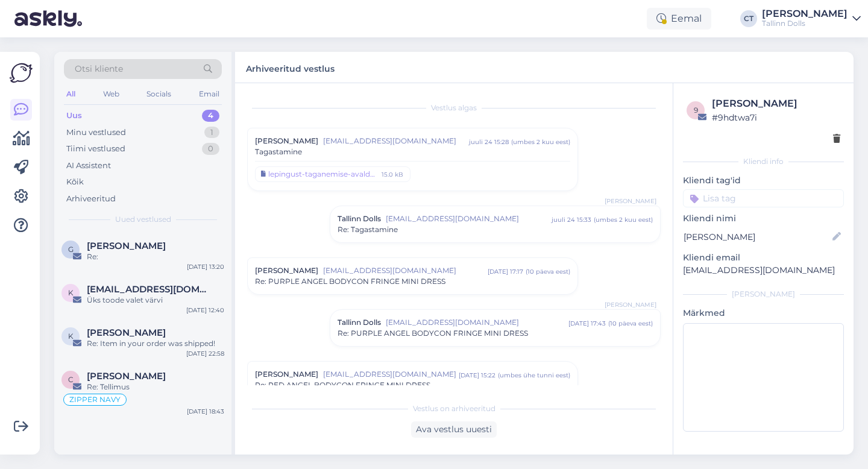  Describe the element at coordinates (143, 220) in the screenshot. I see `span: Uued vestlused` at that location.